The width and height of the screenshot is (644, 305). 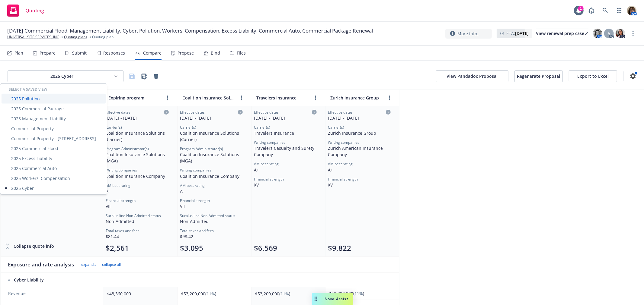 I want to click on div: 2025 Commercial Auto, so click(x=53, y=168).